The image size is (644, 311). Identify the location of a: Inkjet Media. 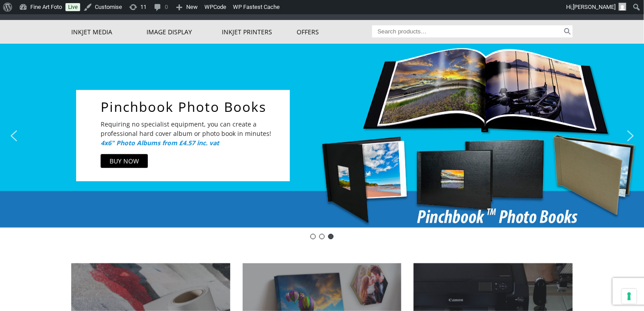
(108, 31).